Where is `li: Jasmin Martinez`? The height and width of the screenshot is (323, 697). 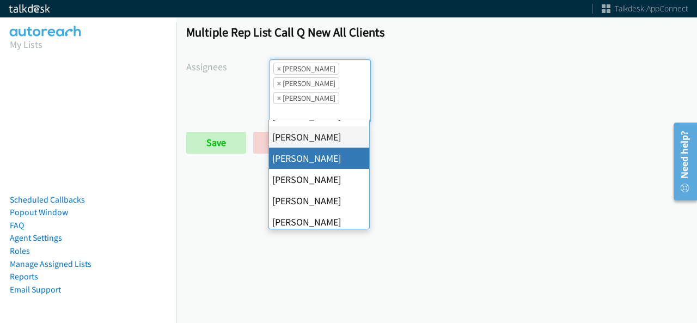 li: Jasmin Martinez is located at coordinates (306, 98).